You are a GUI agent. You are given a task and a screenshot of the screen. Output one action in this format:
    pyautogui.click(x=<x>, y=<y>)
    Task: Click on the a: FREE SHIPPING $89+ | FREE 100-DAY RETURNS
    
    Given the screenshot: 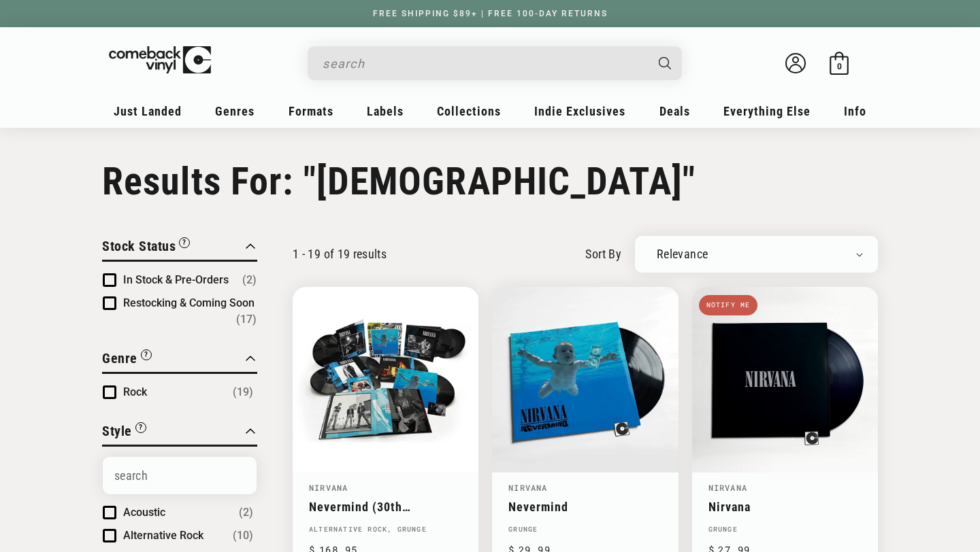 What is the action you would take?
    pyautogui.click(x=490, y=14)
    